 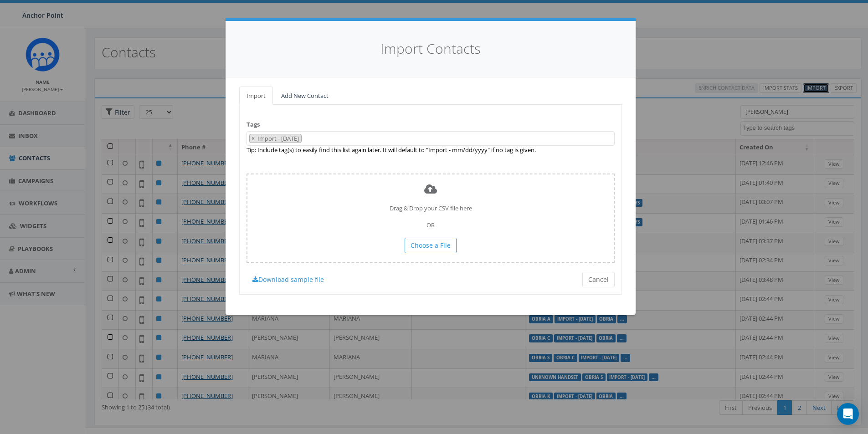 I want to click on span: Choose a File, so click(x=431, y=245).